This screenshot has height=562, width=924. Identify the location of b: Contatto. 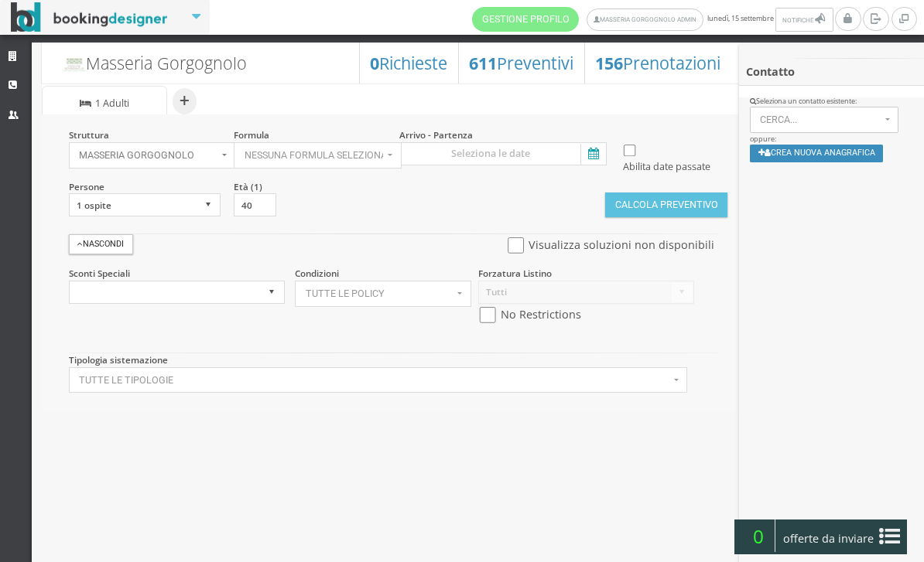
(771, 71).